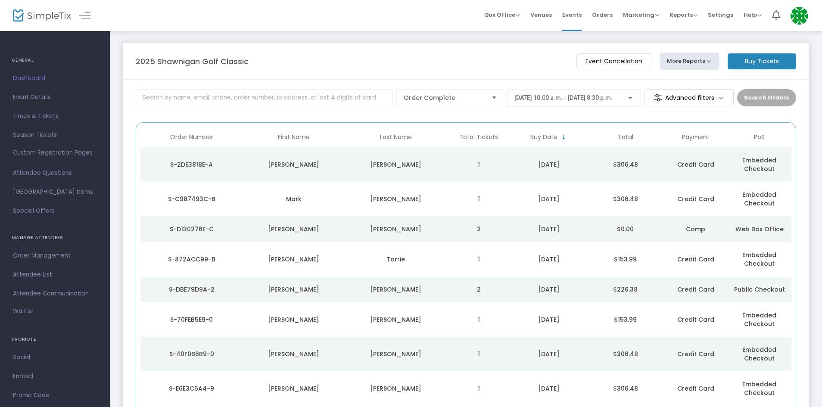 The image size is (822, 407). What do you see at coordinates (191, 164) in the screenshot?
I see `div: S-2DE3818E-A` at bounding box center [191, 164].